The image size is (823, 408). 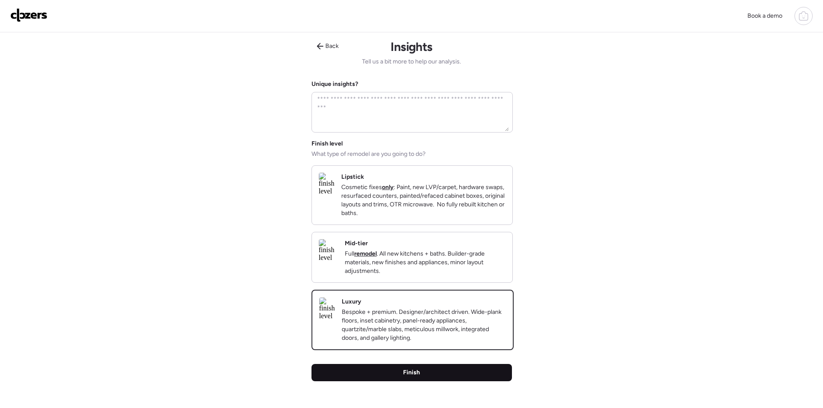 I want to click on p: Bespoke + premium. Designer/architect driven. Wide-plank floors, inset cabinetry, panel-ready app..., so click(x=424, y=325).